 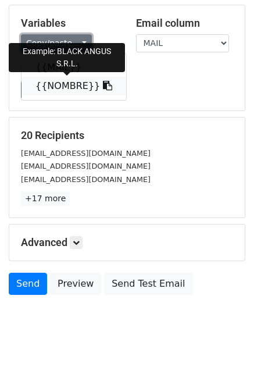 I want to click on a: +17 more, so click(x=45, y=198).